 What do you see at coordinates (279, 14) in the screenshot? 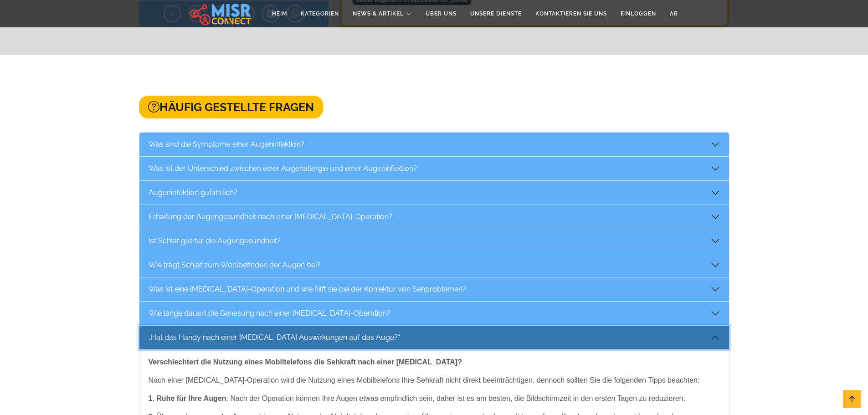
I see `a: Heim` at bounding box center [279, 14].